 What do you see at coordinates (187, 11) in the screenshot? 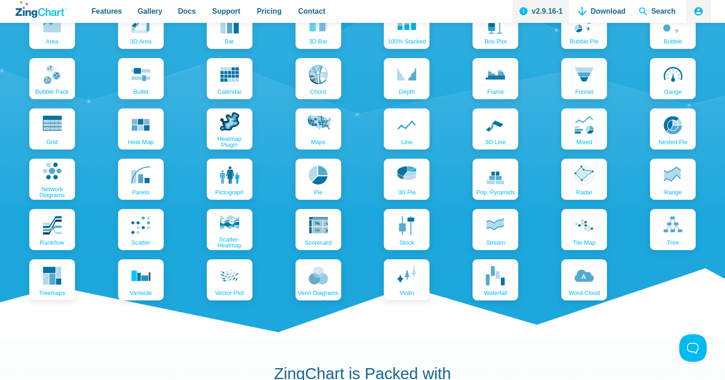
I see `span: Docs` at bounding box center [187, 11].